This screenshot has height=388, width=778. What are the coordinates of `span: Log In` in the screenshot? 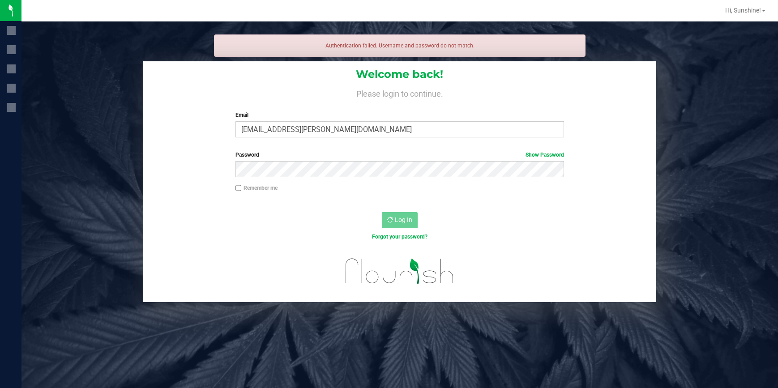 It's located at (403, 220).